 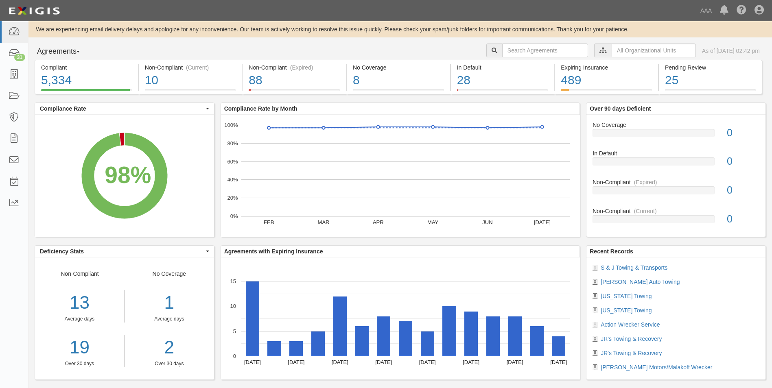 What do you see at coordinates (630, 325) in the screenshot?
I see `a: Action Wrecker Service` at bounding box center [630, 325].